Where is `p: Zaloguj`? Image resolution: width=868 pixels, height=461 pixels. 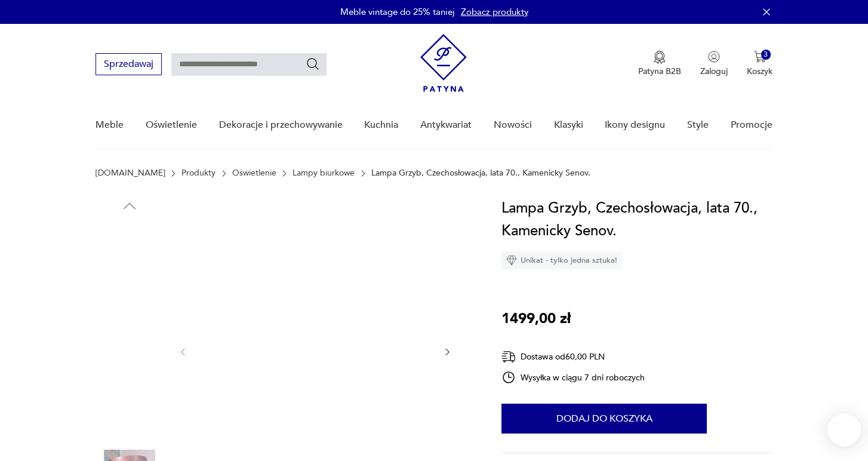
p: Zaloguj is located at coordinates (714, 71).